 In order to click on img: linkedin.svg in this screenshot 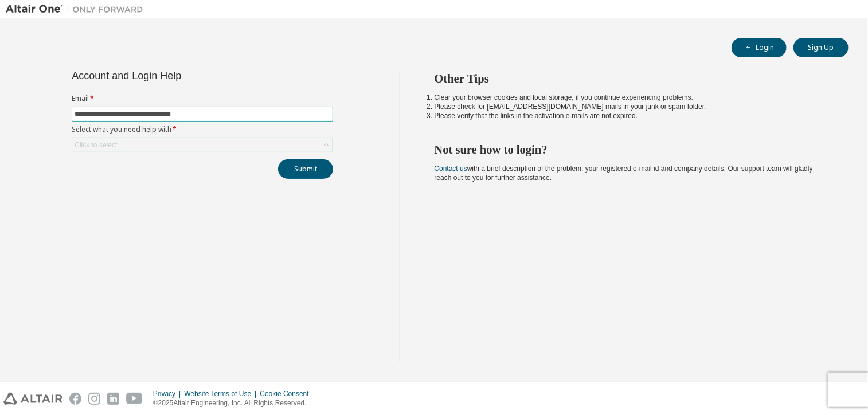, I will do `click(113, 399)`.